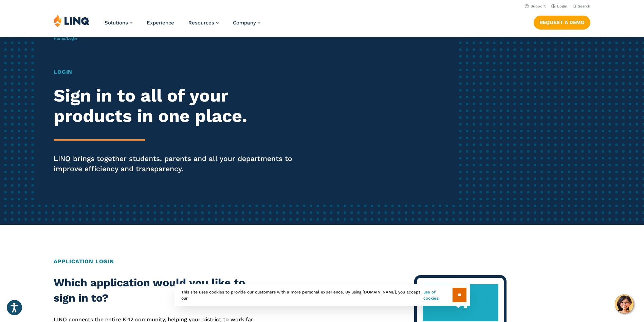  I want to click on a: Request a Demo, so click(562, 22).